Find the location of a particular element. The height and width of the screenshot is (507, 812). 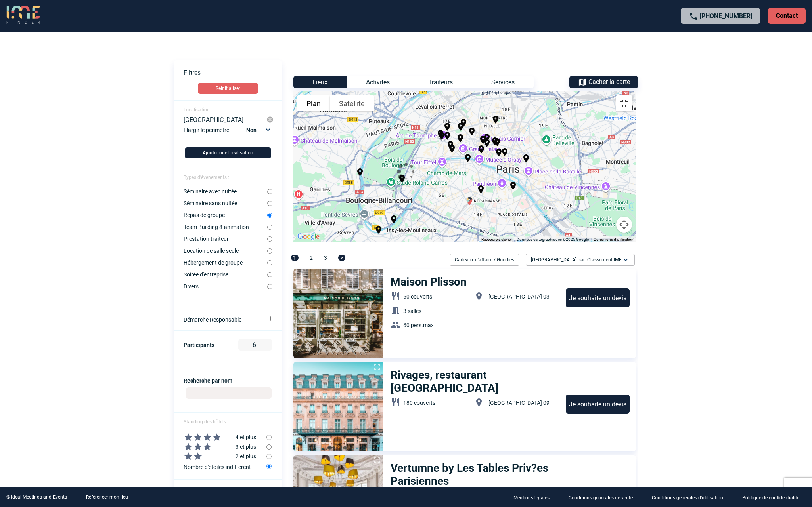

div: © Ideal Meetings and Events is located at coordinates (37, 497).